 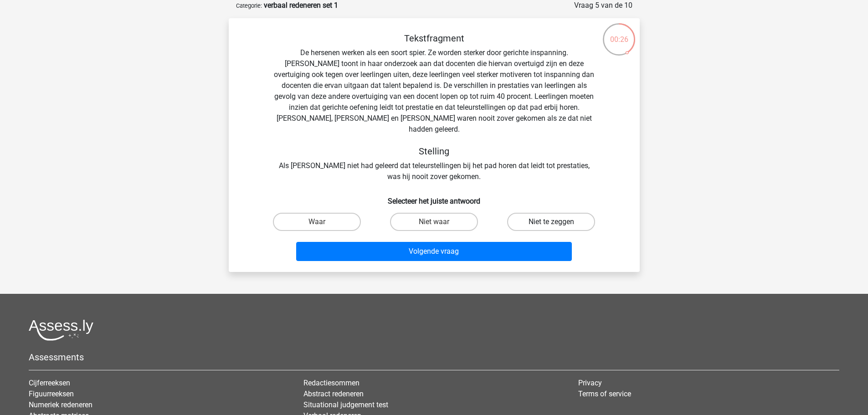 What do you see at coordinates (605, 394) in the screenshot?
I see `a: Terms of service` at bounding box center [605, 394].